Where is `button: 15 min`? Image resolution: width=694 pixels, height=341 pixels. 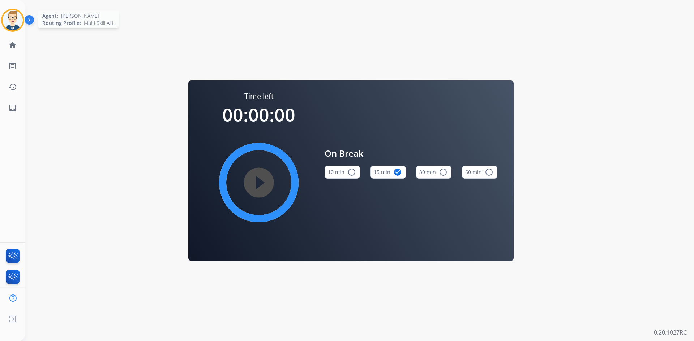
button: 15 min is located at coordinates (388, 172).